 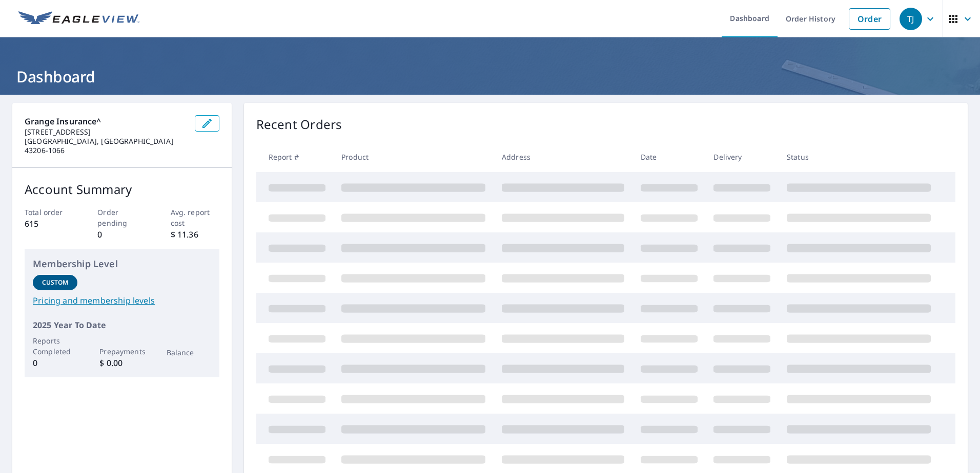 What do you see at coordinates (295, 156) in the screenshot?
I see `th: Report #` at bounding box center [295, 156].